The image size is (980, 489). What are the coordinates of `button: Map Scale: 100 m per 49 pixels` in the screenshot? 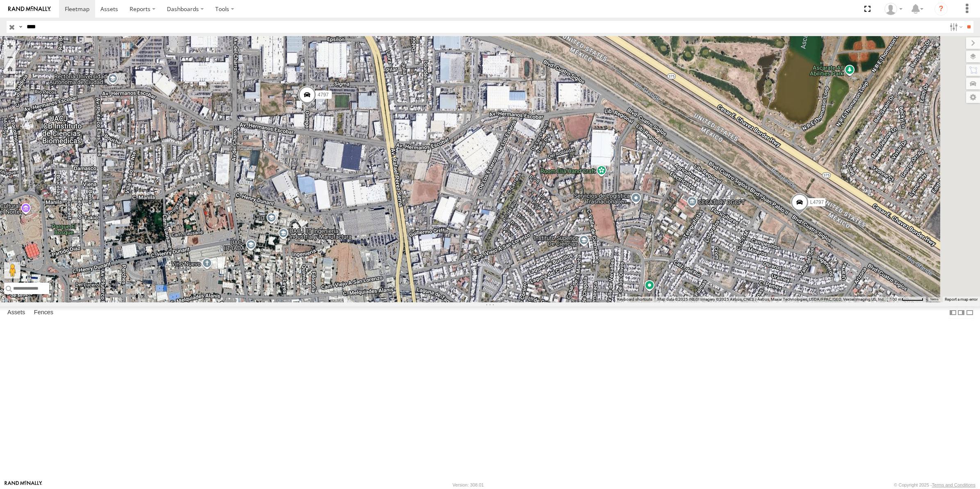 It's located at (907, 300).